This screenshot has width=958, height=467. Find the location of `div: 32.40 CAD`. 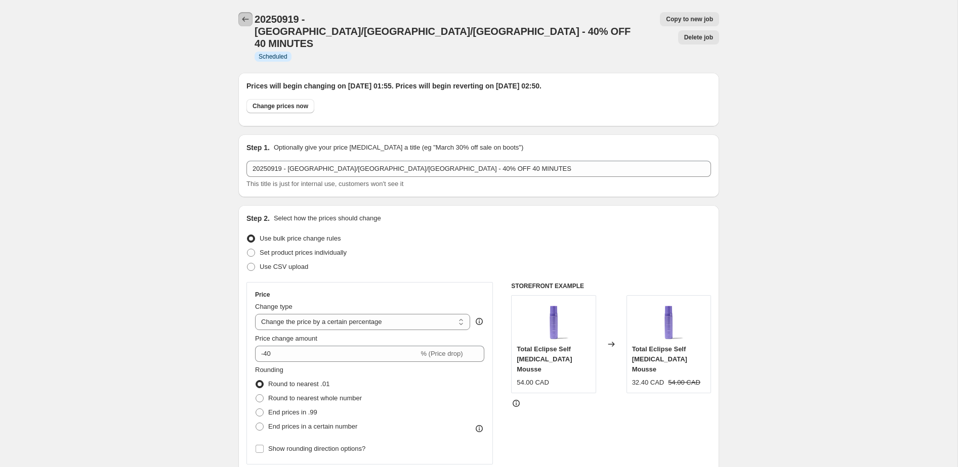

div: 32.40 CAD is located at coordinates (648, 383).